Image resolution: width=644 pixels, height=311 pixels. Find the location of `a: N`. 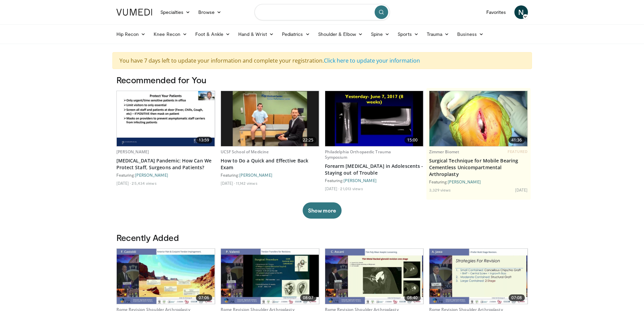

a: N is located at coordinates (521, 12).